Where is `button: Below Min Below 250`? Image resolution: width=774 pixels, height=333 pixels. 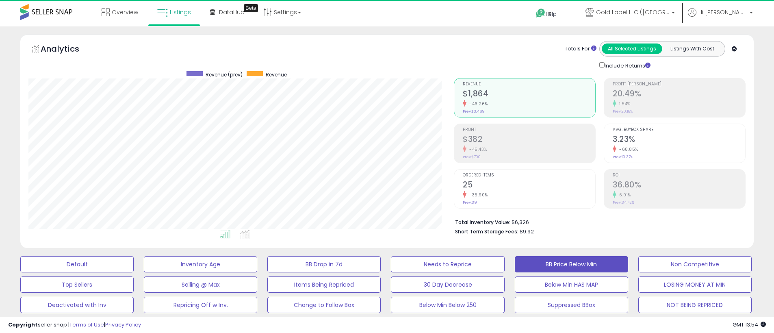 button: Below Min Below 250 is located at coordinates (447, 305).